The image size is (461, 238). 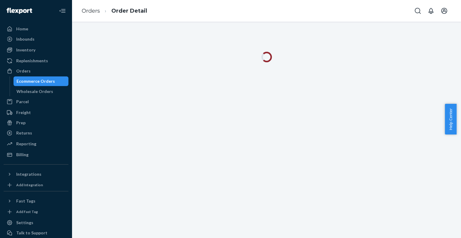 I want to click on a: Inventory, so click(x=36, y=50).